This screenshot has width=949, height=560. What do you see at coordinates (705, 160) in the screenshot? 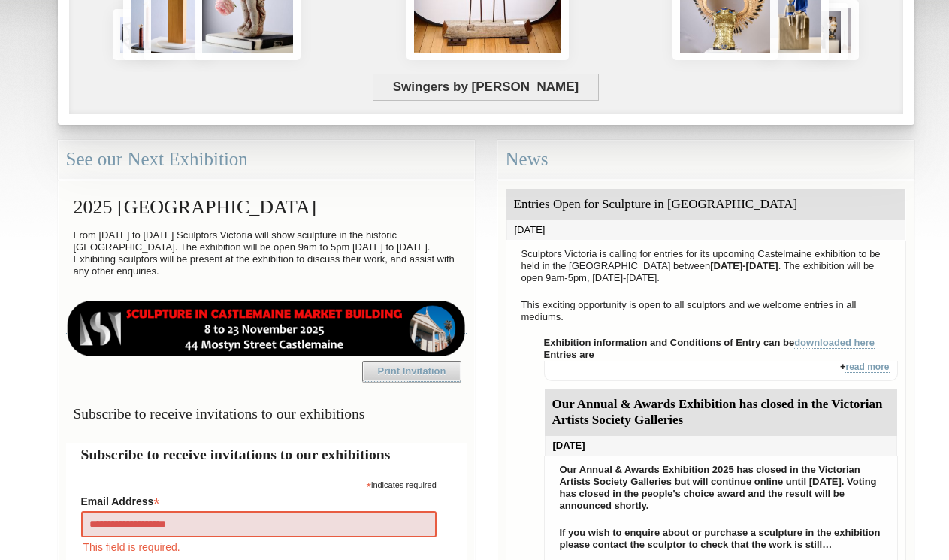
I see `div: News` at bounding box center [705, 160].